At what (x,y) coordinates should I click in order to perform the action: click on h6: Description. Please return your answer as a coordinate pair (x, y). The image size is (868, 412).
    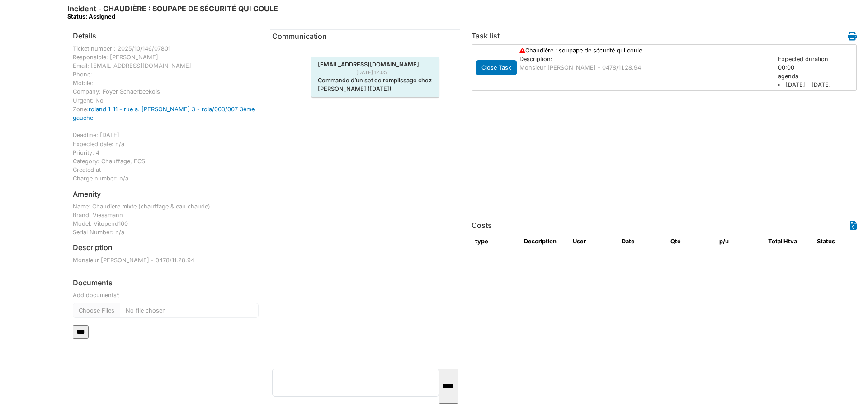
    Looking at the image, I should click on (93, 247).